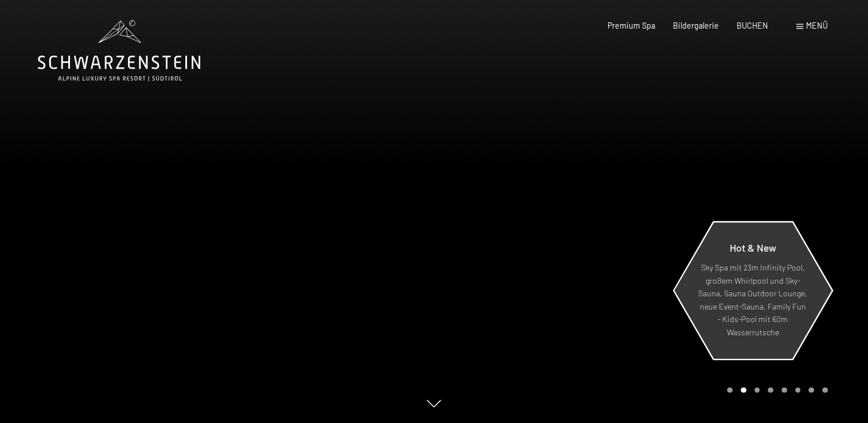 This screenshot has height=423, width=868. What do you see at coordinates (757, 391) in the screenshot?
I see `div: Carousel Page 3` at bounding box center [757, 391].